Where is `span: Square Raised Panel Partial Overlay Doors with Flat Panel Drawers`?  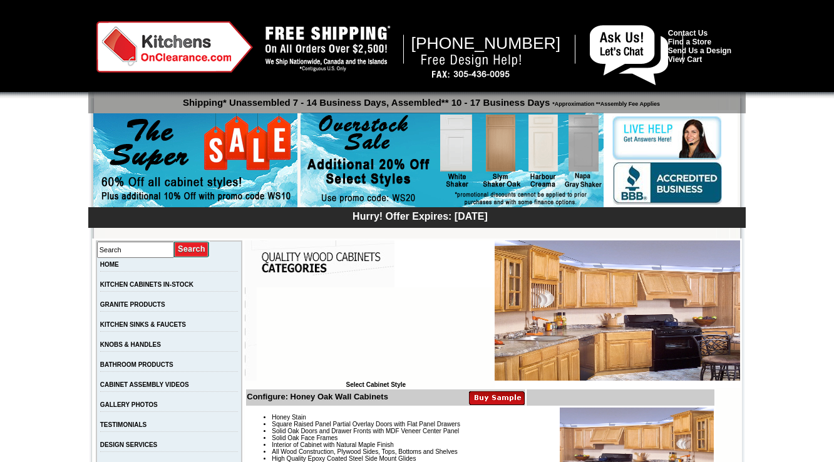 span: Square Raised Panel Partial Overlay Doors with Flat Panel Drawers is located at coordinates (365, 424).